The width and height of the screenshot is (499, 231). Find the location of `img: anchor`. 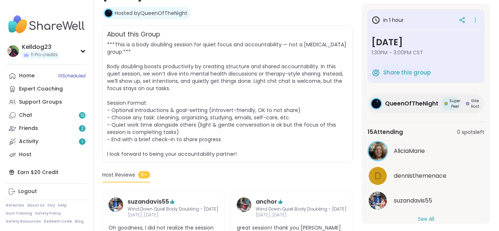

img: anchor is located at coordinates (244, 205).